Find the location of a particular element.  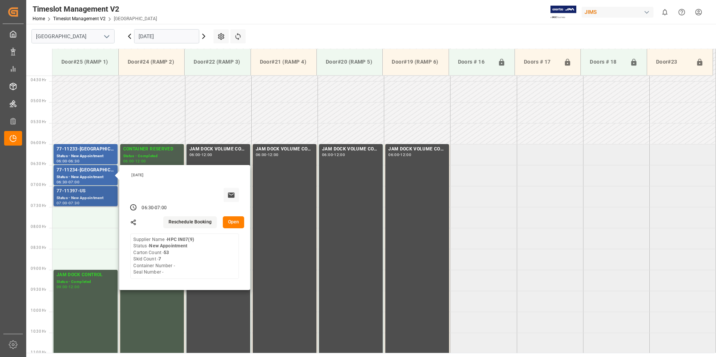

div: 77-11397-US is located at coordinates (85, 191).